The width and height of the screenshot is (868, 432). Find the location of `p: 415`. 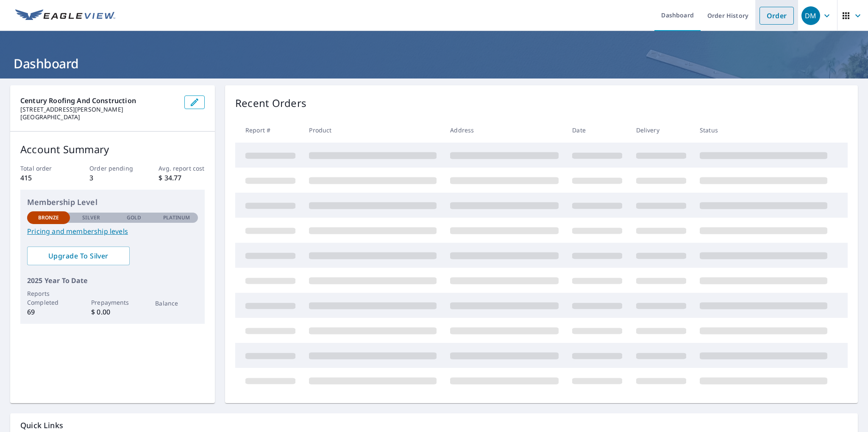

p: 415 is located at coordinates (44, 177).